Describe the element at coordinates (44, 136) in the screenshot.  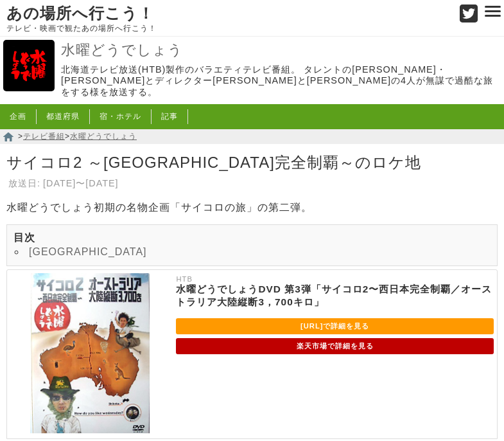
I see `a: テレビ番組` at that location.